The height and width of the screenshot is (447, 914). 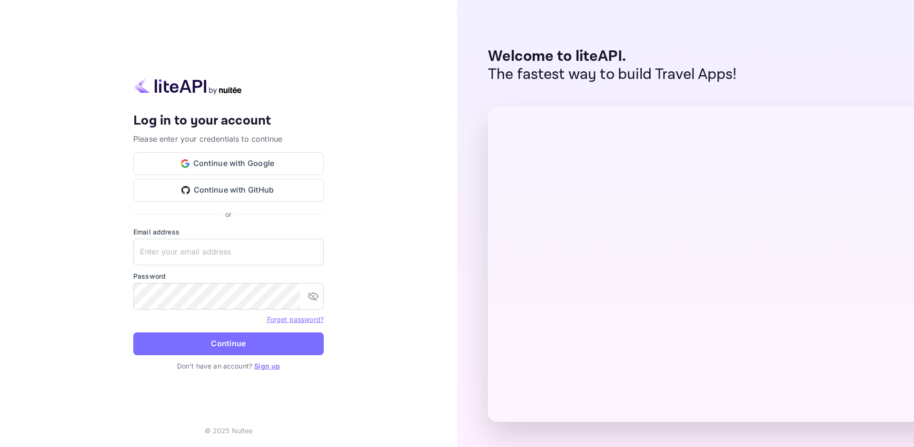 What do you see at coordinates (228, 139) in the screenshot?
I see `p: Please enter your credentials to continue` at bounding box center [228, 139].